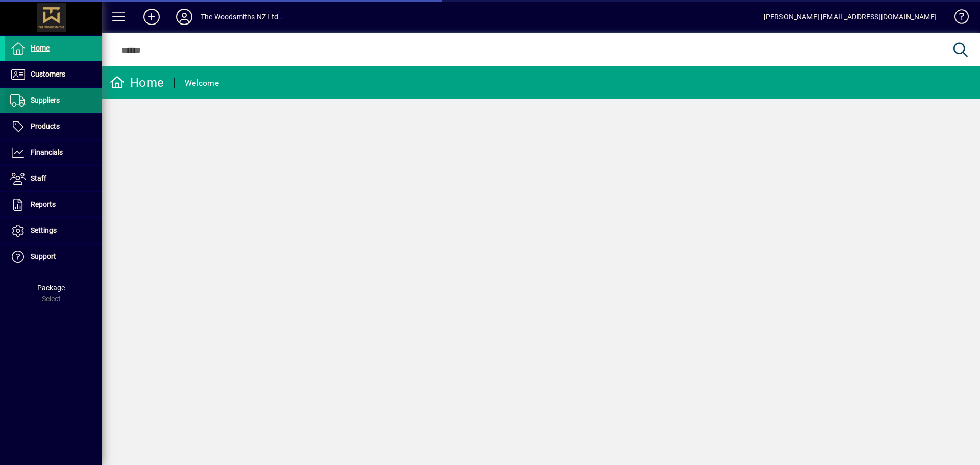  What do you see at coordinates (151, 17) in the screenshot?
I see `button: Add` at bounding box center [151, 17].